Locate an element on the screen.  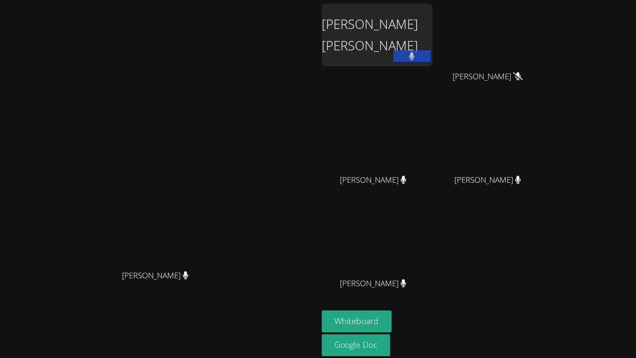
a: Google Doc is located at coordinates (356, 345).